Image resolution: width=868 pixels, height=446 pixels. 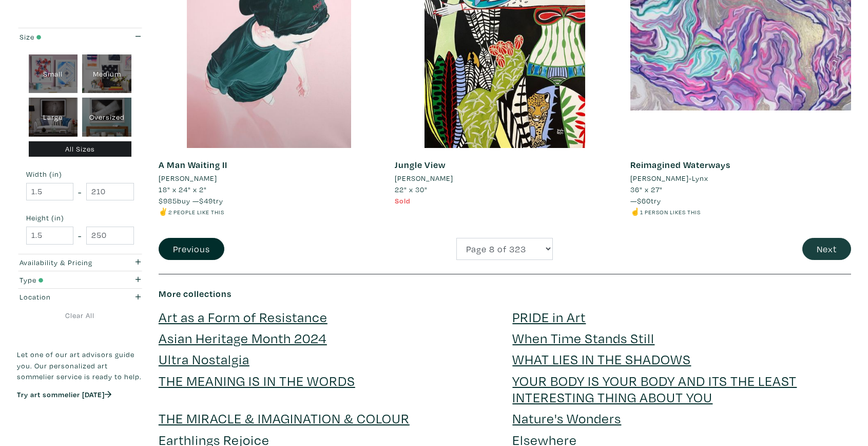 What do you see at coordinates (80, 218) in the screenshot?
I see `small: Height (in)` at bounding box center [80, 218].